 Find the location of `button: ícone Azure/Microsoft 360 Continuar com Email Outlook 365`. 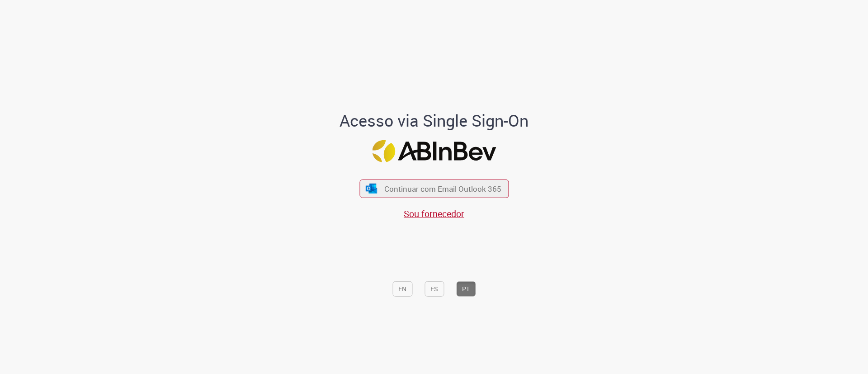

button: ícone Azure/Microsoft 360 Continuar com Email Outlook 365 is located at coordinates (434, 189).